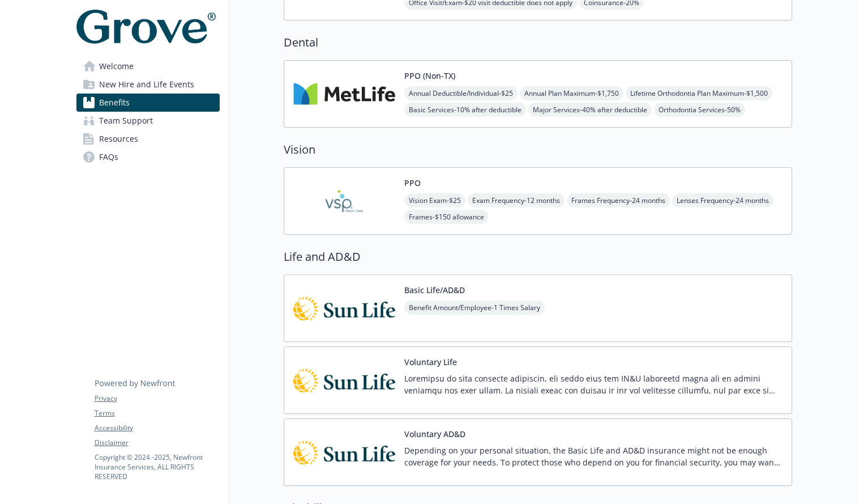  What do you see at coordinates (430, 362) in the screenshot?
I see `button: Voluntary Life` at bounding box center [430, 362].